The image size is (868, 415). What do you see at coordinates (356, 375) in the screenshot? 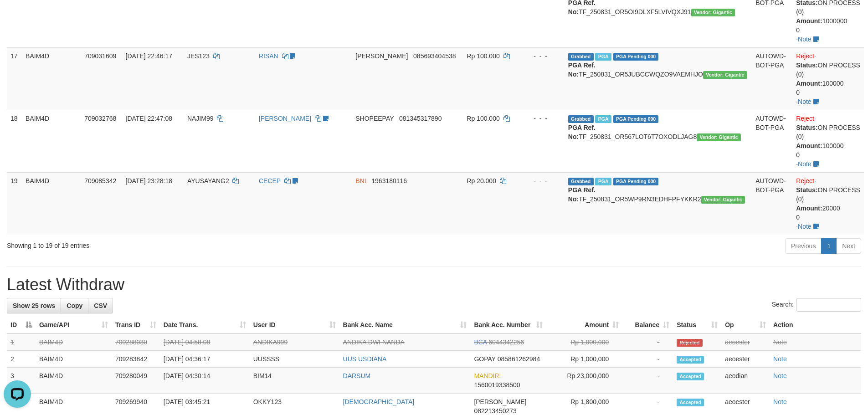
I see `a: DARSUM` at bounding box center [356, 375].